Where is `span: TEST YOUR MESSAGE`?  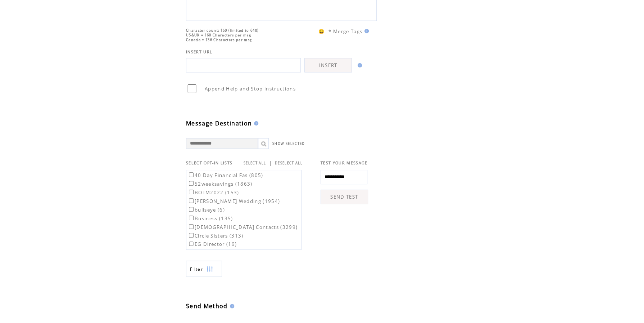
span: TEST YOUR MESSAGE is located at coordinates (344, 163).